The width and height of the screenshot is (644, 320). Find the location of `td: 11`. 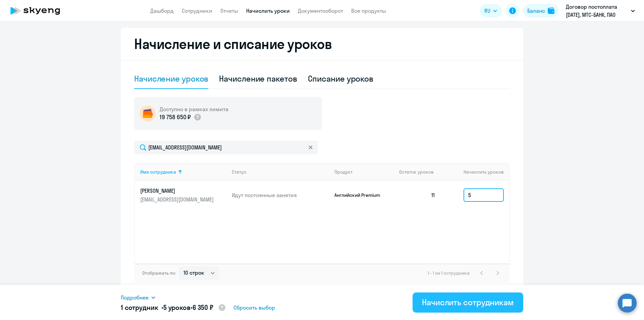

td: 11 is located at coordinates (417, 195).